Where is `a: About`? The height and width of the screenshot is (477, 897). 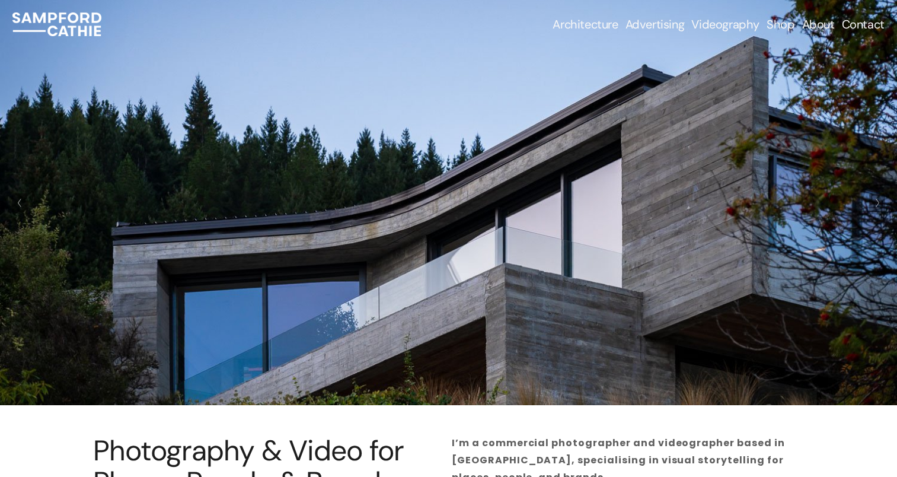 a: About is located at coordinates (818, 24).